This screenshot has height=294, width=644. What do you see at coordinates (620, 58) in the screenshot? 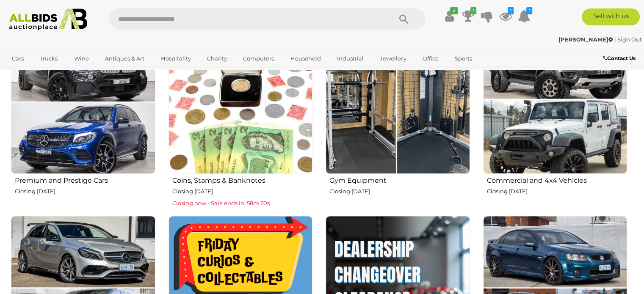
I see `a: Contact Us` at bounding box center [620, 58].